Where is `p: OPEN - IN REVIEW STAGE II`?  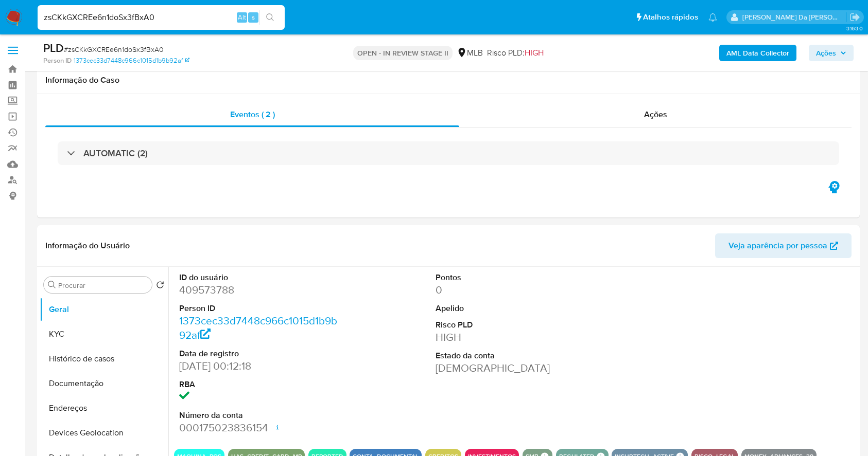
p: OPEN - IN REVIEW STAGE II is located at coordinates (403, 53).